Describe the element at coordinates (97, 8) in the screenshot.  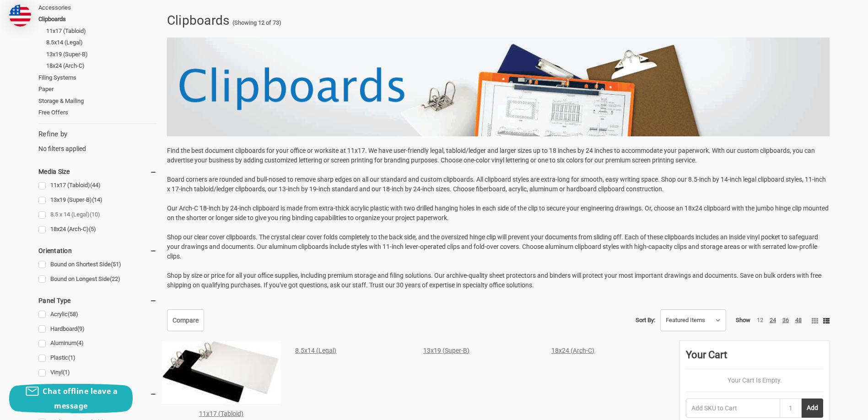
I see `a: Accessories` at that location.